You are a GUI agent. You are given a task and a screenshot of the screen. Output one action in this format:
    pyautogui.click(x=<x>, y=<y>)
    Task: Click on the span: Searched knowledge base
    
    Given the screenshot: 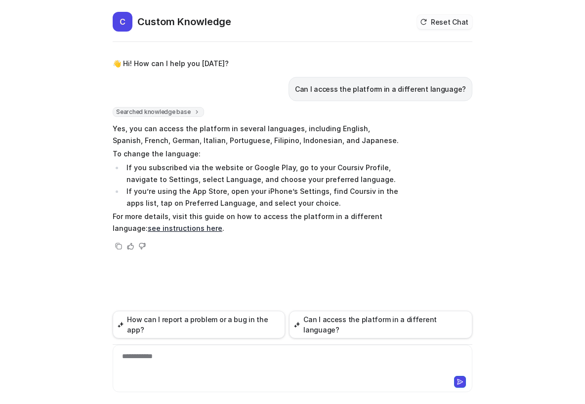 What is the action you would take?
    pyautogui.click(x=158, y=112)
    